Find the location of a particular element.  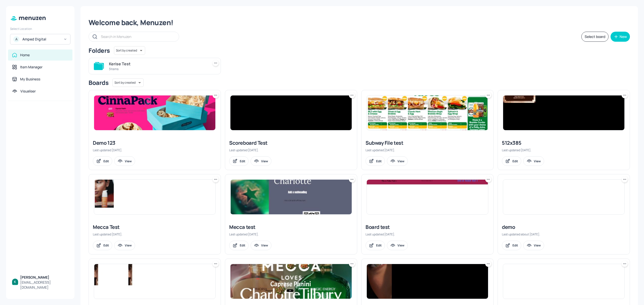

div: Folders is located at coordinates (99, 51).